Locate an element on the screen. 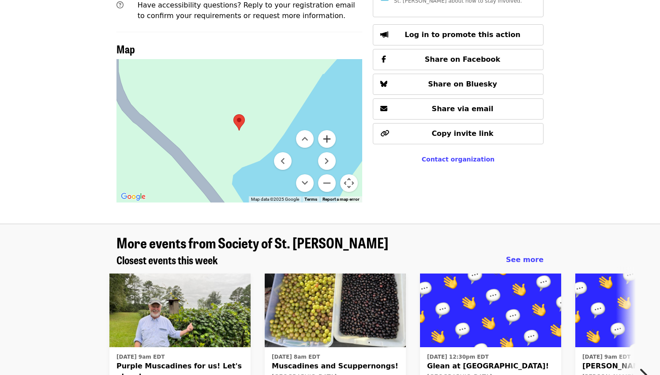 This screenshot has width=660, height=375. i: question-circle icon is located at coordinates (120, 5).